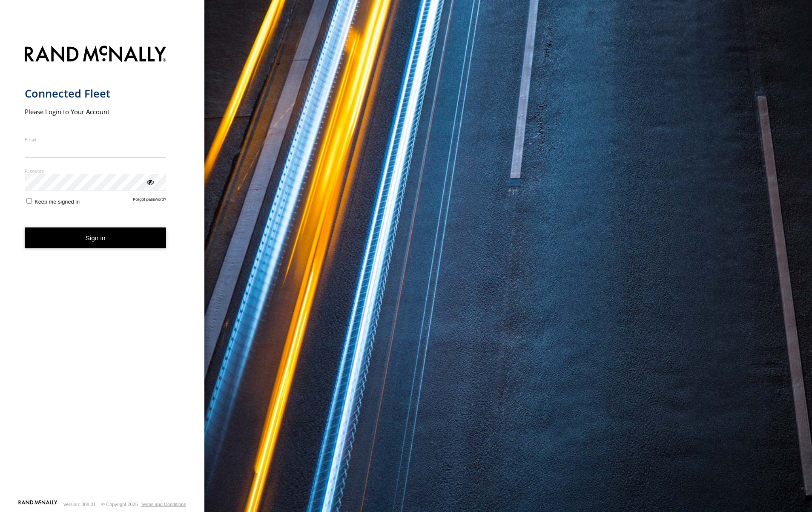 Image resolution: width=812 pixels, height=512 pixels. Describe the element at coordinates (29, 201) in the screenshot. I see `input: Keep me signed in` at that location.